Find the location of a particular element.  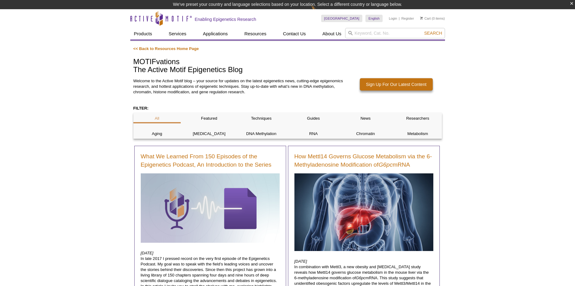

h1: MOTIFvations The Active Motif Epigenetics Blog is located at coordinates (287, 66).